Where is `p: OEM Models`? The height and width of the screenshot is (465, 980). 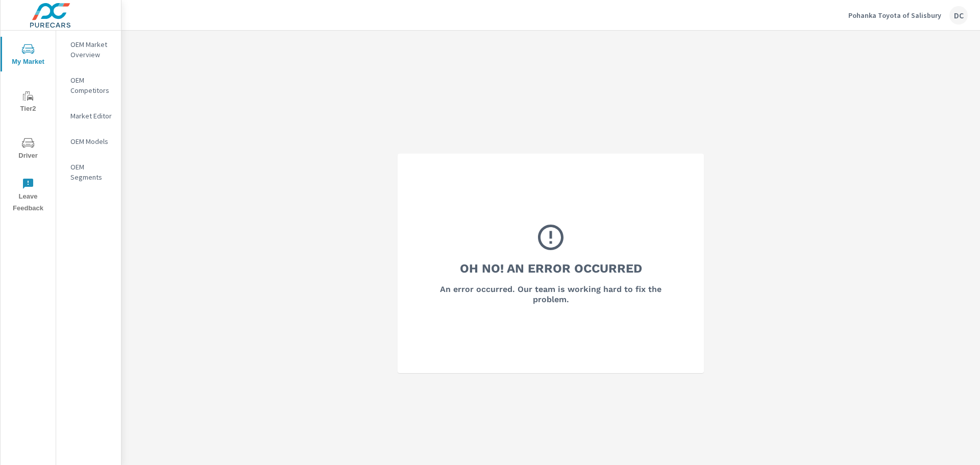
p: OEM Models is located at coordinates (91, 141).